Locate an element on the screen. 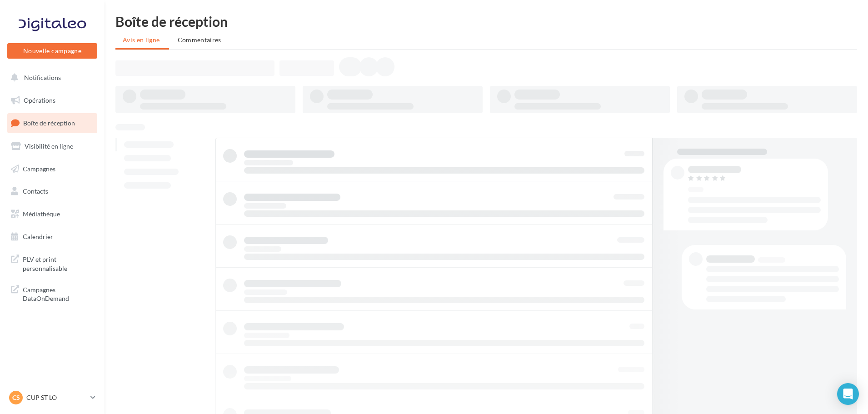  a: Boîte de réception is located at coordinates (52, 123).